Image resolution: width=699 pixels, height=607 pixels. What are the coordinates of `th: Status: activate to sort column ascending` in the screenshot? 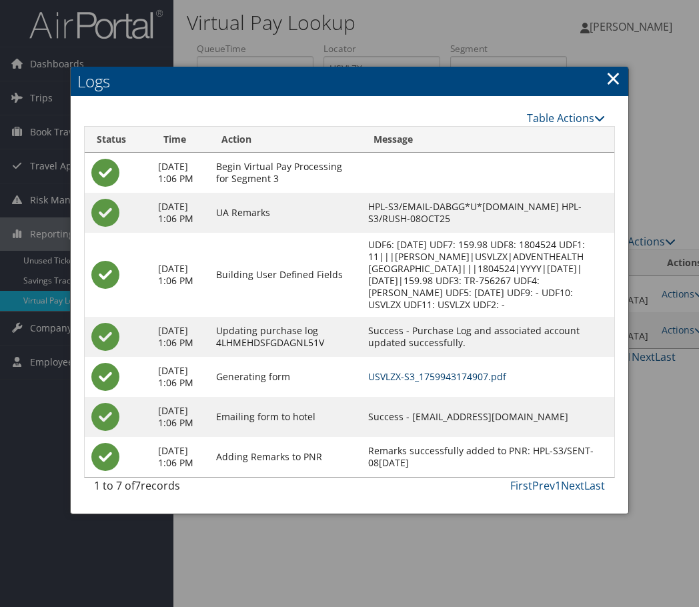 It's located at (118, 139).